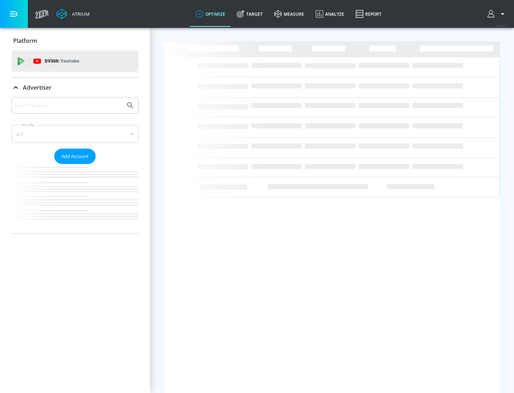 This screenshot has height=393, width=514. I want to click on div: Atrium, so click(79, 14).